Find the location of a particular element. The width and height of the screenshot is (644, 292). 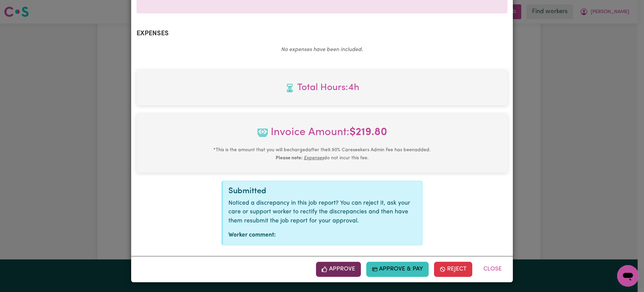

button: Reject is located at coordinates (453, 269).